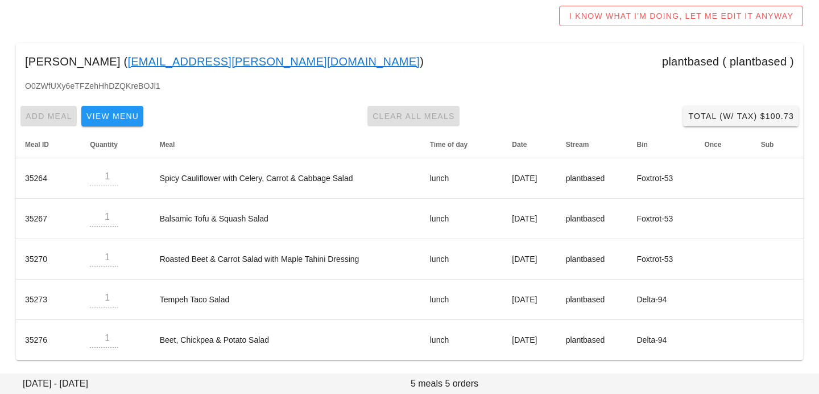 The width and height of the screenshot is (819, 394). I want to click on th: Bin: Not sorted. Activate to sort ascending., so click(661, 144).